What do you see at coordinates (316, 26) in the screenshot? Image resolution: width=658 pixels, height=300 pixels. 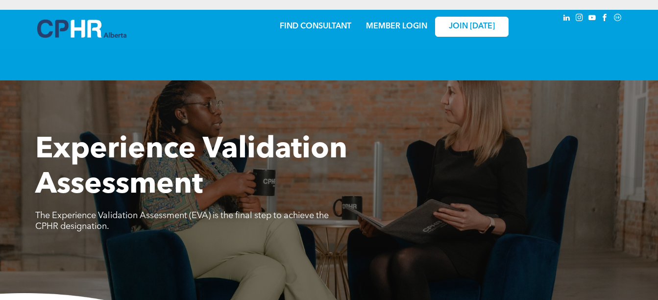 I see `a: FIND CONSULTANT` at bounding box center [316, 26].